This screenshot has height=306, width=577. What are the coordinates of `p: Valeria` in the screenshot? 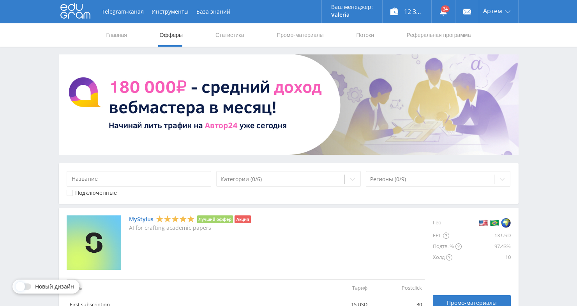 It's located at (352, 15).